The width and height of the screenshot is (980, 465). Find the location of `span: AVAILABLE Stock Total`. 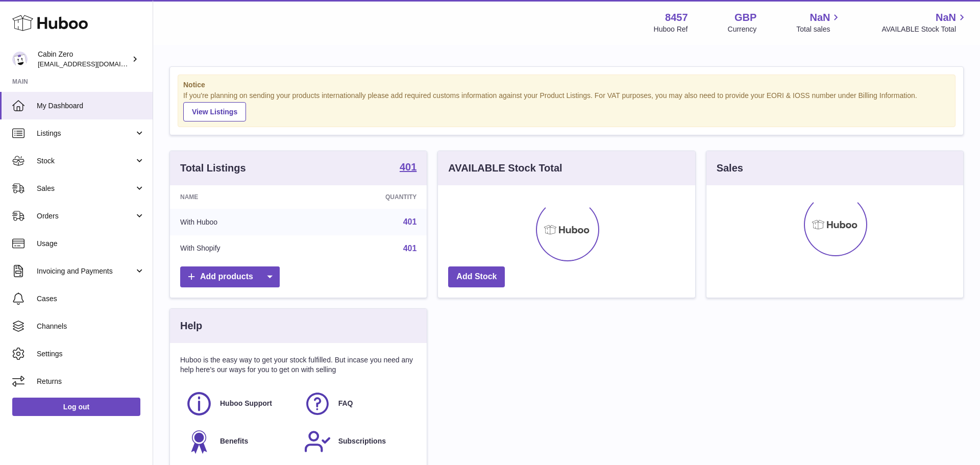

span: AVAILABLE Stock Total is located at coordinates (924, 29).